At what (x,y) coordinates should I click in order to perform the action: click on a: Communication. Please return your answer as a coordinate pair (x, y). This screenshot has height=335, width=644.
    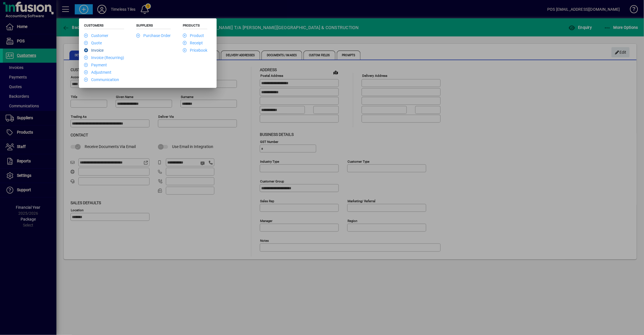
    Looking at the image, I should click on (101, 79).